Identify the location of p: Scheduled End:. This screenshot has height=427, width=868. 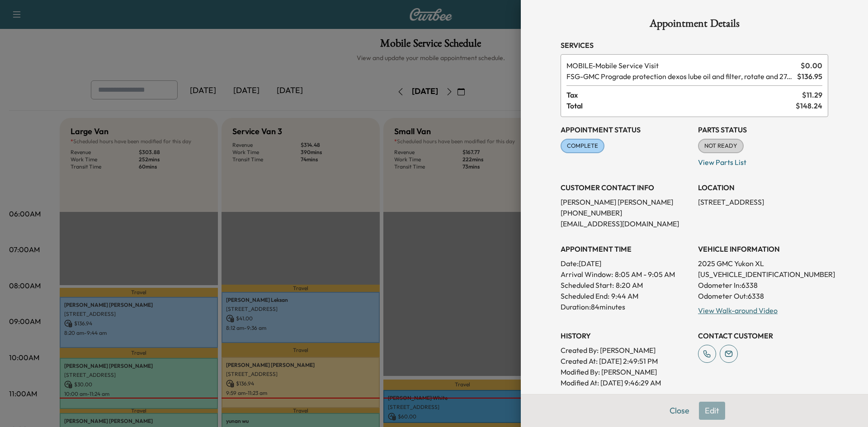
(585, 296).